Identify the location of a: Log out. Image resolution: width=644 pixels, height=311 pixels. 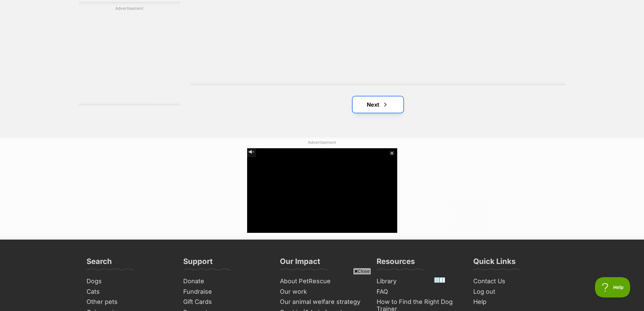
(516, 292).